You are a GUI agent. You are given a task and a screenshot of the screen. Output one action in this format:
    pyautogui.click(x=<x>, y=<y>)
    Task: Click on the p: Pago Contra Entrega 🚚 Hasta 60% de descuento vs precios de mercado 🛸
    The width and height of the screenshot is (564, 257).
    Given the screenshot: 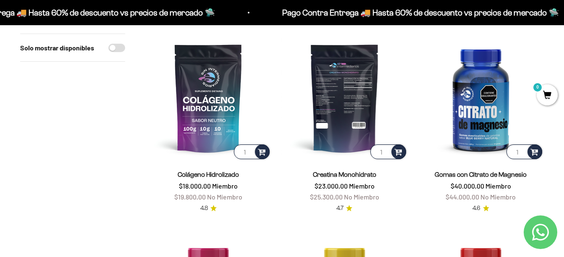 What is the action you would take?
    pyautogui.click(x=418, y=13)
    